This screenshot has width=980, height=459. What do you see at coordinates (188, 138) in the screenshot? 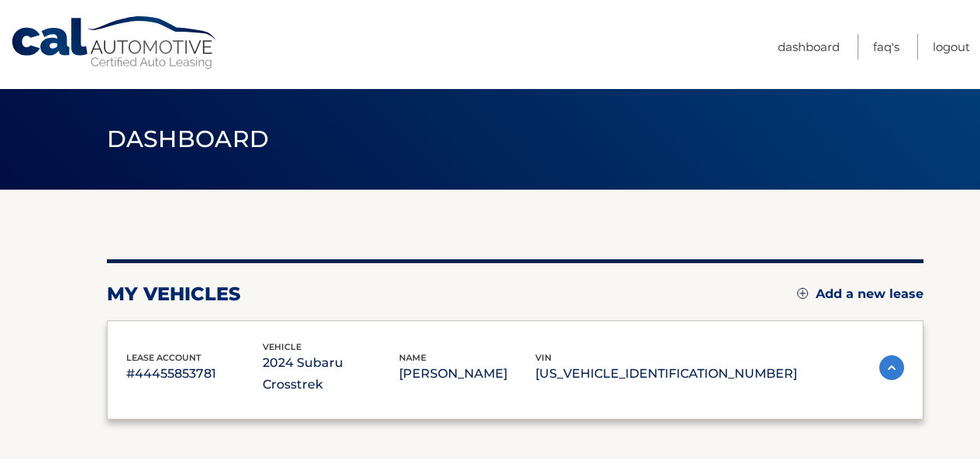
I see `span: Dashboard` at bounding box center [188, 138].